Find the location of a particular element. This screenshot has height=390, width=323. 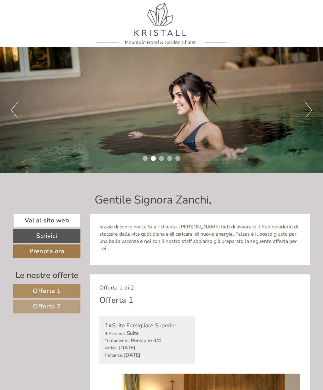

b: Pensione 3/4 is located at coordinates (146, 341).